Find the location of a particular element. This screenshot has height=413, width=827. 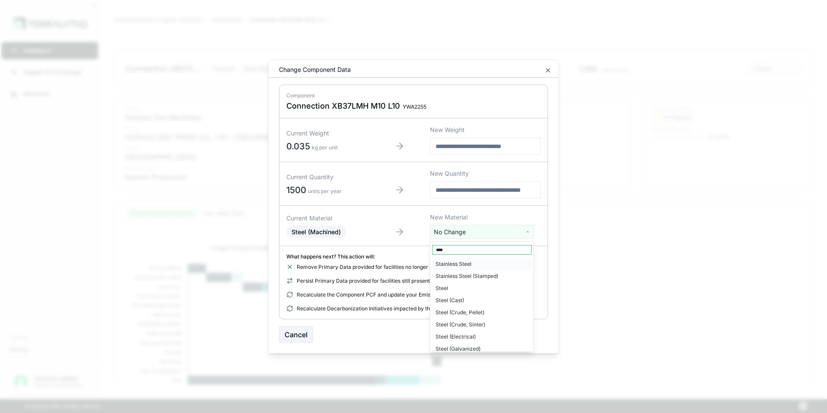

svg: View audit trail is located at coordinates (323, 157).